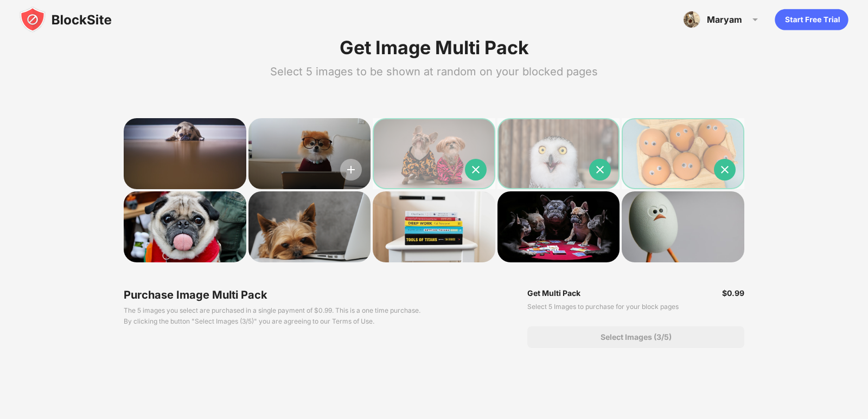 The width and height of the screenshot is (868, 419). What do you see at coordinates (636, 337) in the screenshot?
I see `div: Select Images (3/5)` at bounding box center [636, 337].